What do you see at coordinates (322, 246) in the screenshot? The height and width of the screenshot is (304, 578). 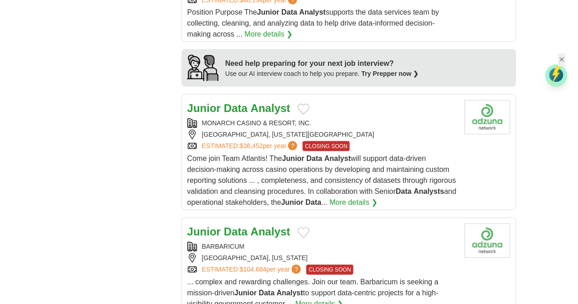 I see `div: BARBARICUM` at bounding box center [322, 246].